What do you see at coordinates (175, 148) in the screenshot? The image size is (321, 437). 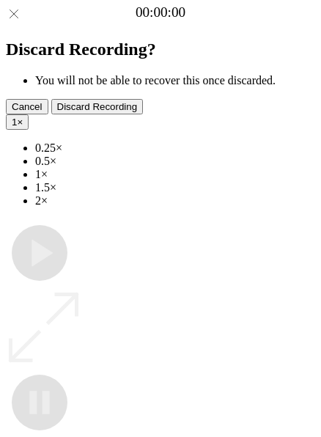 I see `li: 0.25×` at bounding box center [175, 148].